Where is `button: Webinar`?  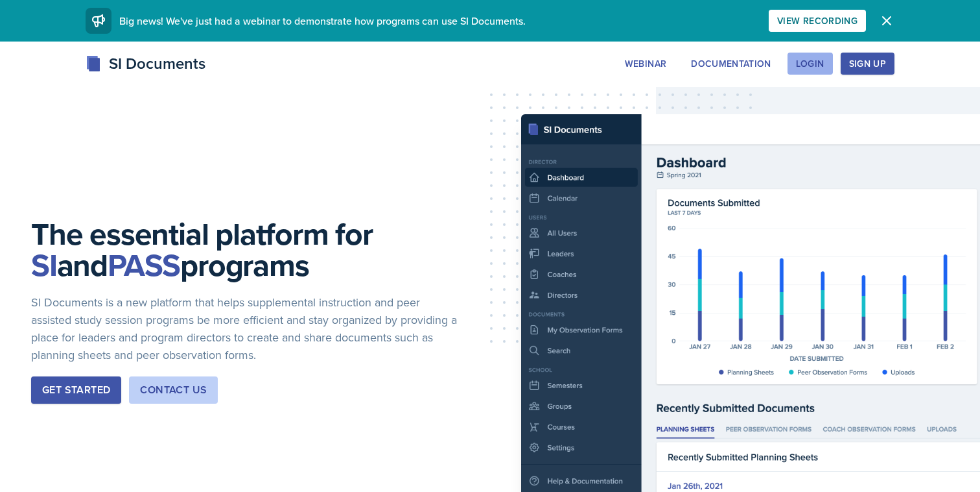
button: Webinar is located at coordinates (646, 63).